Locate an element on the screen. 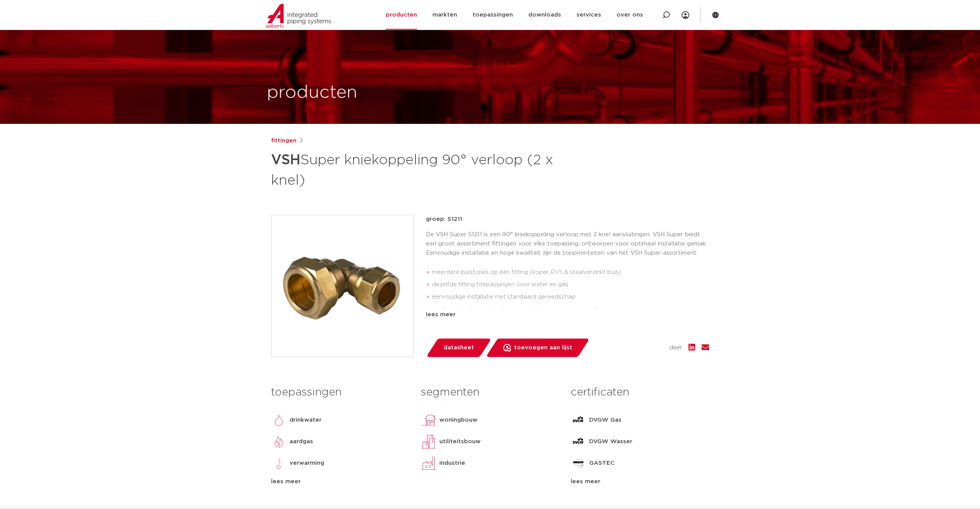  p: industrie is located at coordinates (452, 463).